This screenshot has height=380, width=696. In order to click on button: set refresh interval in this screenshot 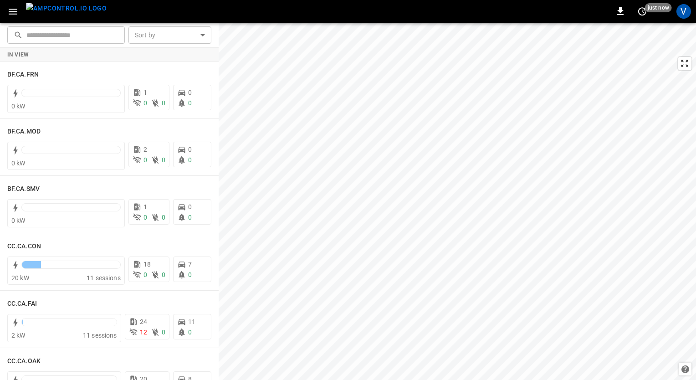, I will do `click(643, 11)`.